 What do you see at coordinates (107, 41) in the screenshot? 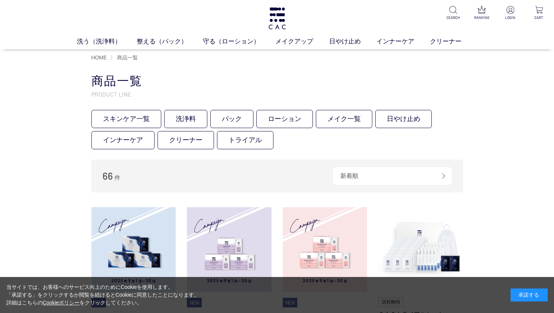
I see `a: 洗う（洗浄料）` at bounding box center [107, 41].